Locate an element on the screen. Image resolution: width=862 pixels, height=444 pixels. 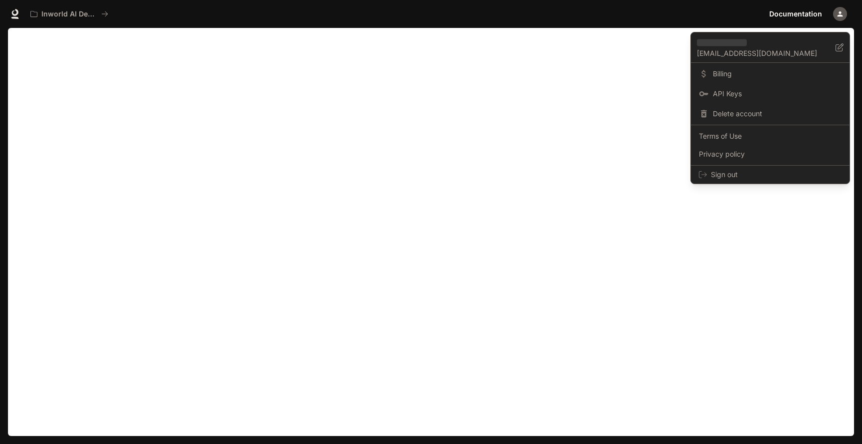
span: Terms of Use is located at coordinates (771, 136).